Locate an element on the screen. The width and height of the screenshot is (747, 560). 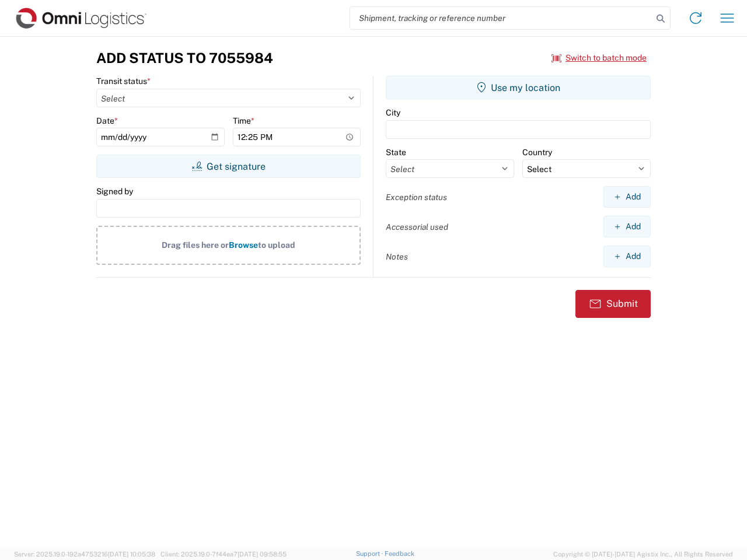
label: Signed by is located at coordinates (114, 192).